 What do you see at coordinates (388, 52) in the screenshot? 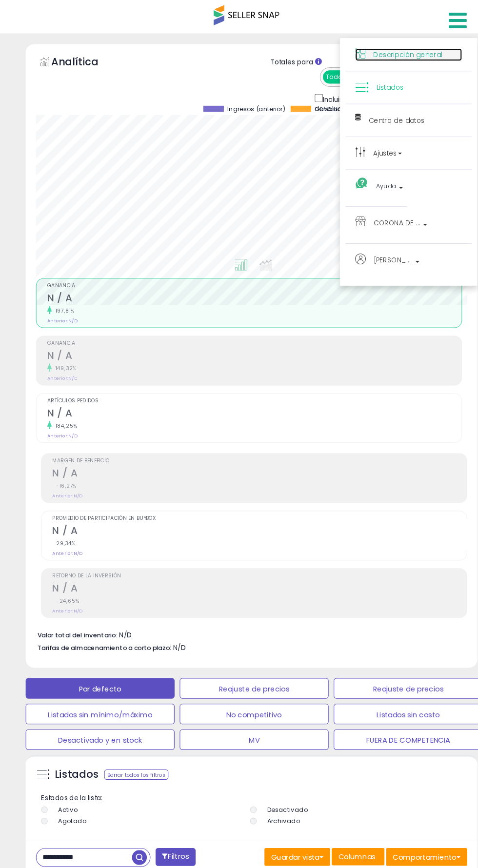
I see `a: Descripción general` at bounding box center [388, 52].